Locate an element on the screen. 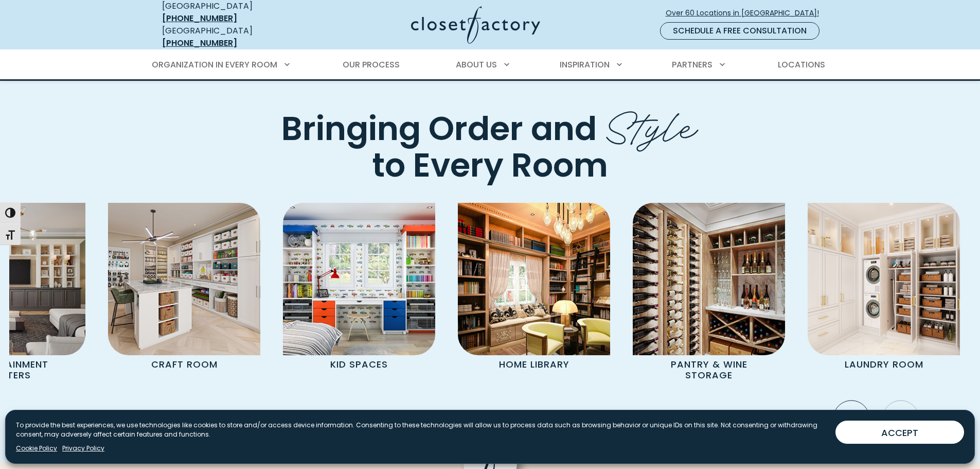  span: Partners is located at coordinates (692, 64).